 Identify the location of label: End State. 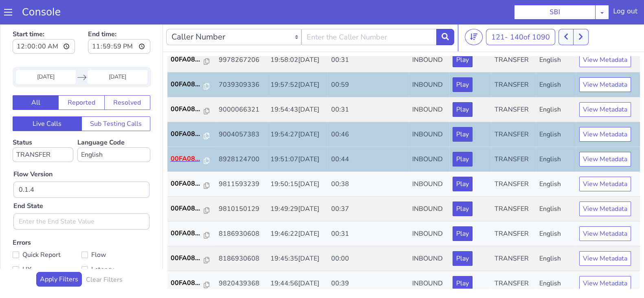
(28, 184).